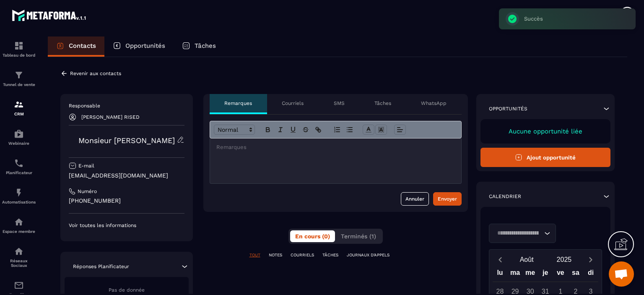 The height and width of the screenshot is (295, 644). Describe the element at coordinates (19, 55) in the screenshot. I see `p: Tableau de bord` at that location.